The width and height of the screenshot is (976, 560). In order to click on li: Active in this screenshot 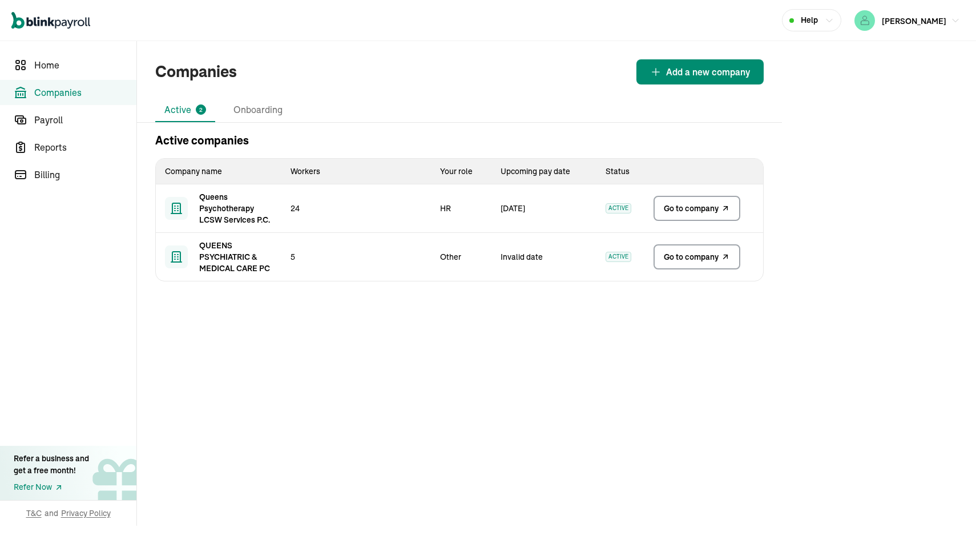, I will do `click(185, 110)`.